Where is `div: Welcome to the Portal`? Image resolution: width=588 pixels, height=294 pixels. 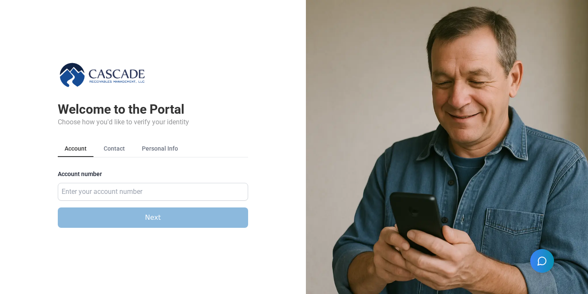
div: Welcome to the Portal is located at coordinates (153, 110).